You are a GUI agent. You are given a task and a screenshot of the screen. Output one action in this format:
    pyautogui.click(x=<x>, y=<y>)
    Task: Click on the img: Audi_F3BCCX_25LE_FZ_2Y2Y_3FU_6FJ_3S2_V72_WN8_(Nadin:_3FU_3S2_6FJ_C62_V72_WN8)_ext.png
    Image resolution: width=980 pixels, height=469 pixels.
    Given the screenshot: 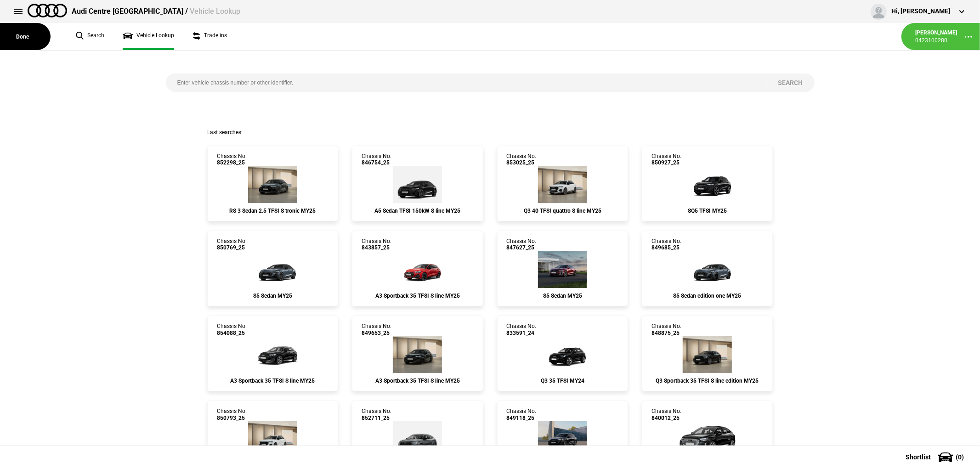 What is the action you would take?
    pyautogui.click(x=272, y=440)
    